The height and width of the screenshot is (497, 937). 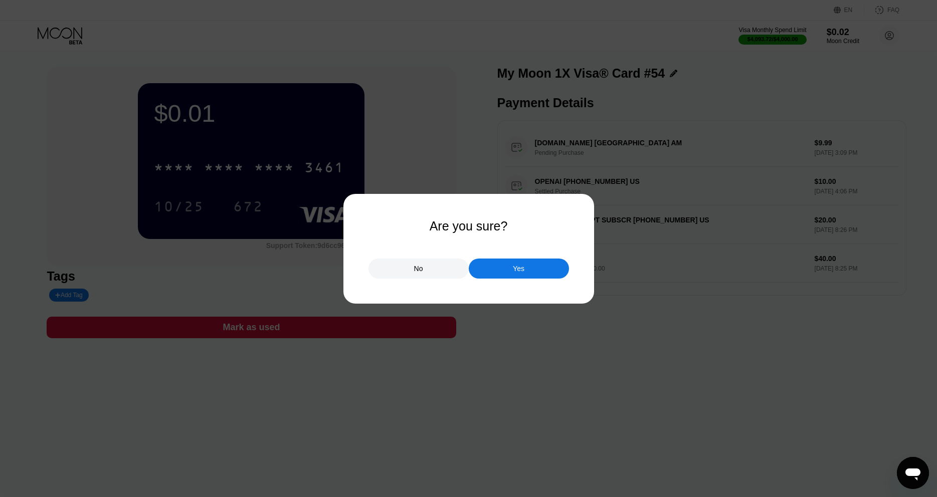 What do you see at coordinates (419, 269) in the screenshot?
I see `div: No` at bounding box center [419, 269].